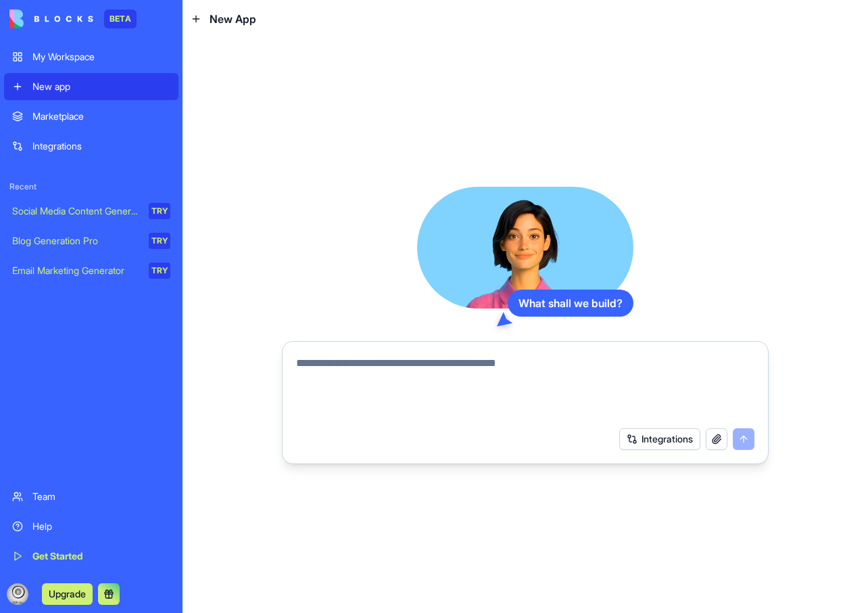 Image resolution: width=868 pixels, height=613 pixels. What do you see at coordinates (102, 556) in the screenshot?
I see `div: Get Started` at bounding box center [102, 556].